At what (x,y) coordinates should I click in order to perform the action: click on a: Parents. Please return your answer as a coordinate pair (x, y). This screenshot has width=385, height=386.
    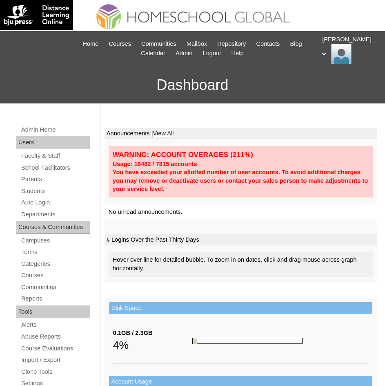
    Looking at the image, I should click on (55, 179).